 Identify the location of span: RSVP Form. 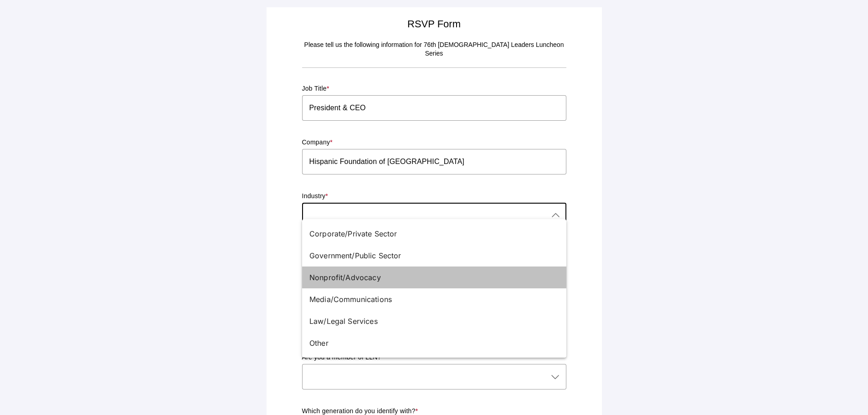
(434, 23).